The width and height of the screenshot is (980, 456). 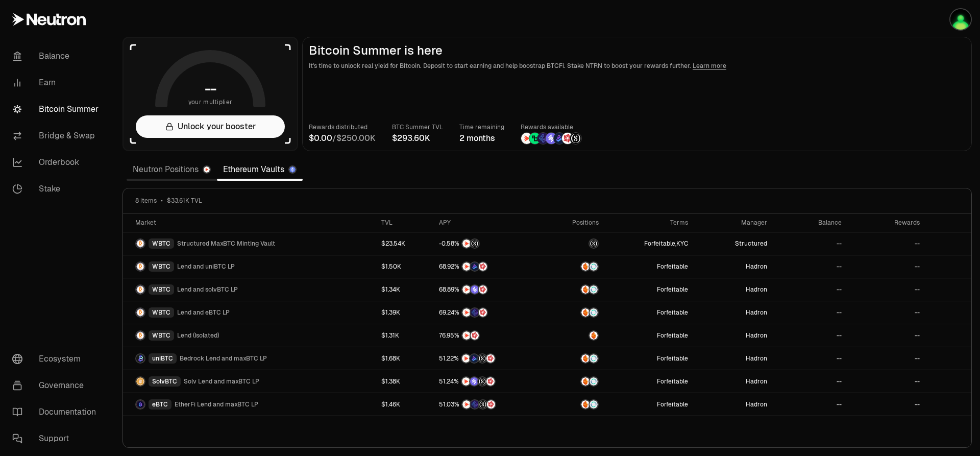 I want to click on a: maxBTC, so click(x=574, y=243).